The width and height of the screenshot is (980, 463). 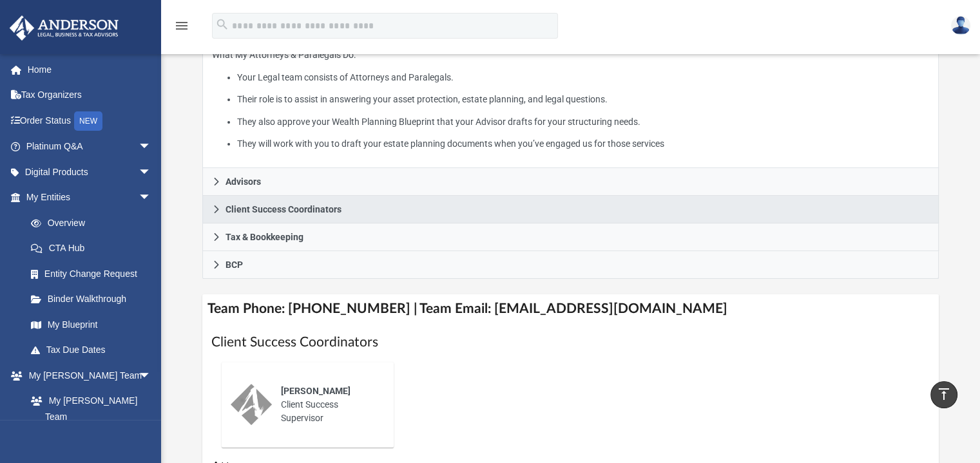 What do you see at coordinates (64, 27) in the screenshot?
I see `img: Anderson Advisors Platinum Portal` at bounding box center [64, 27].